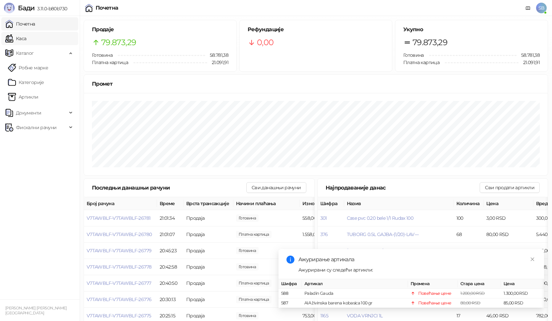 The width and height of the screenshot is (552, 321). Describe the element at coordinates (160, 30) in the screenshot. I see `h5: Продаје` at that location.